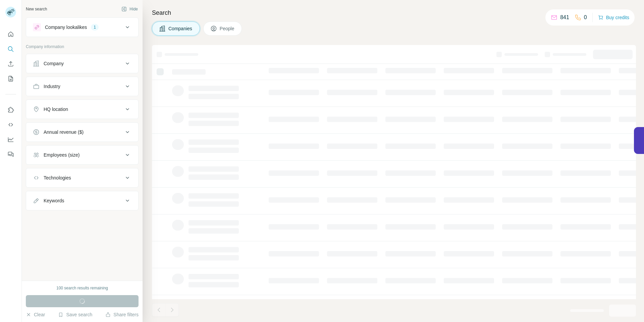 The width and height of the screenshot is (644, 322). I want to click on span: People, so click(227, 28).